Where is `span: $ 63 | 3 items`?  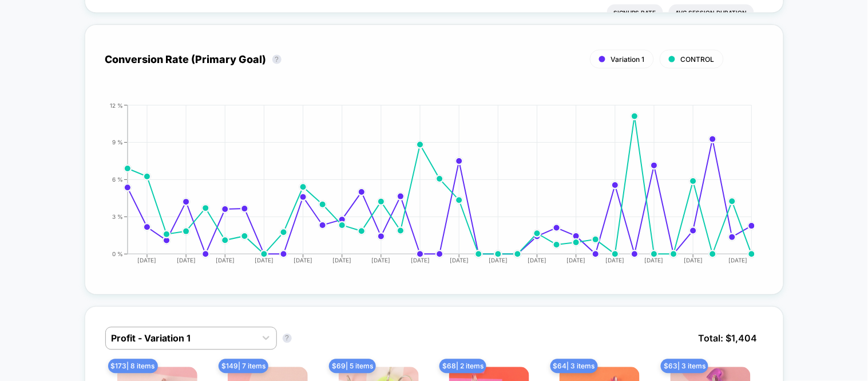 span: $ 63 | 3 items is located at coordinates (685, 366).